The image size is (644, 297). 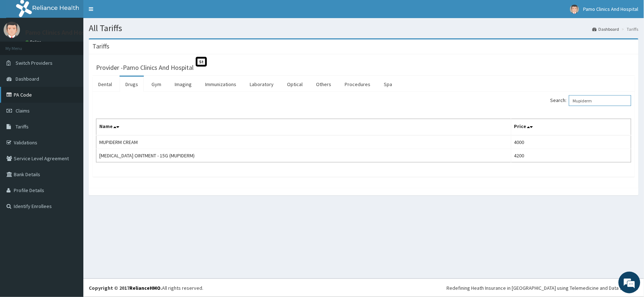 I want to click on th: Price, so click(x=571, y=127).